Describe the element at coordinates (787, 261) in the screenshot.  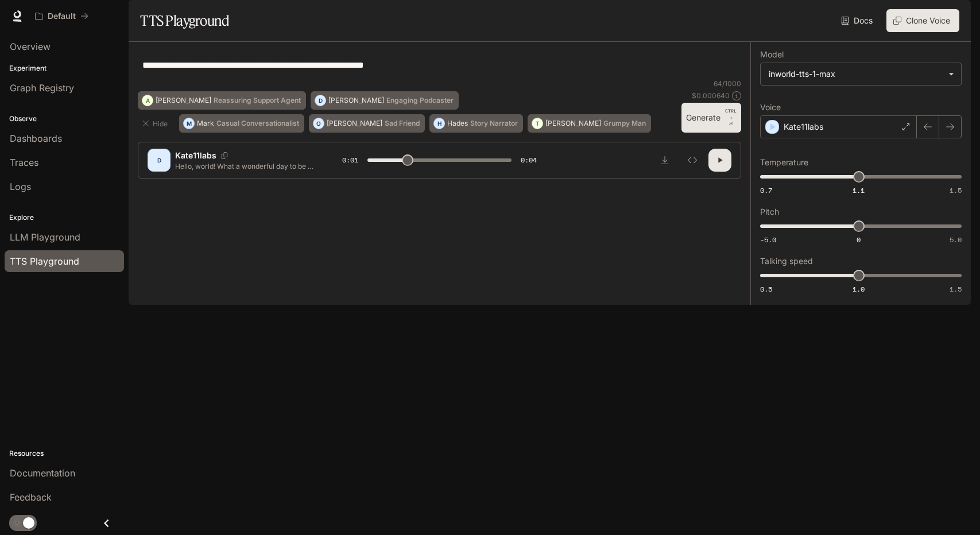
I see `p: Talking speed` at that location.